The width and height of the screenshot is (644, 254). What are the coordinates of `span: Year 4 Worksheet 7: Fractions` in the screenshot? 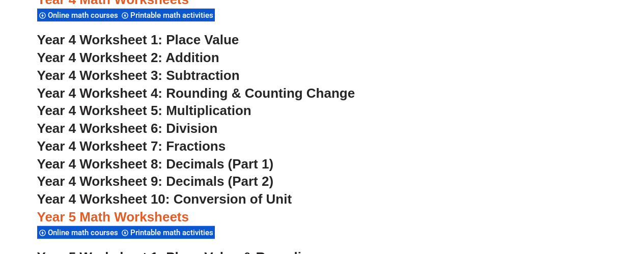 It's located at (131, 146).